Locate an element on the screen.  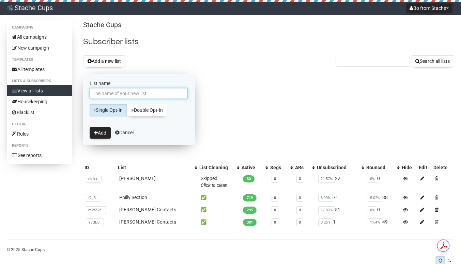
button: Add a new list is located at coordinates (104, 61).